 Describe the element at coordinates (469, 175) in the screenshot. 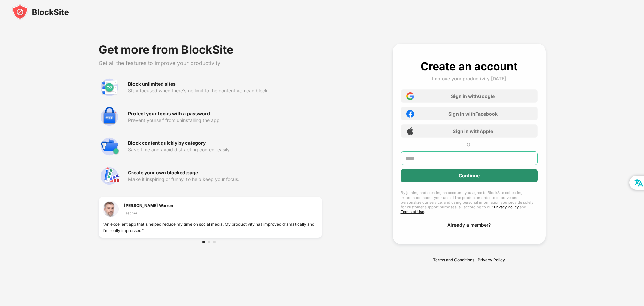

I see `div: Continue` at that location.